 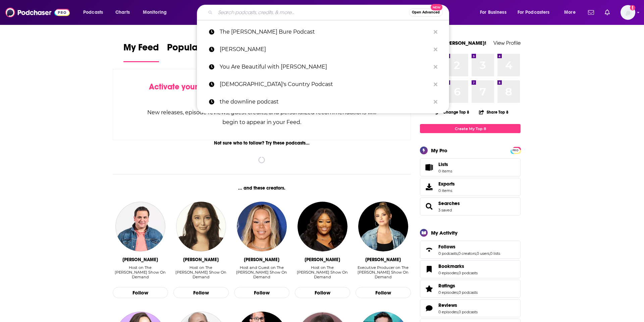 I want to click on a: Tanner Adell, so click(x=262, y=226).